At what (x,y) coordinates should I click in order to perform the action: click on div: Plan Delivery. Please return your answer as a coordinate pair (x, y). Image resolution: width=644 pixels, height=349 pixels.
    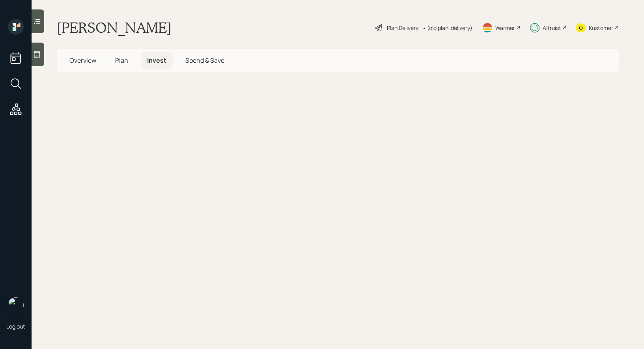
    Looking at the image, I should click on (403, 28).